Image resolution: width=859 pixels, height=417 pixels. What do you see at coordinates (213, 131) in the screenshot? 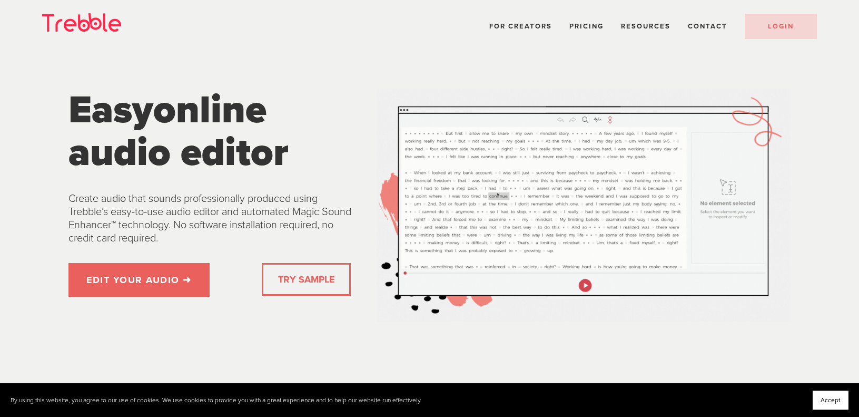
I see `h1: online audio editor` at bounding box center [213, 131].